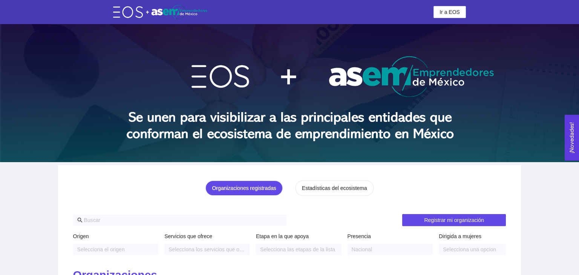 This screenshot has width=579, height=275. Describe the element at coordinates (454, 220) in the screenshot. I see `button: Registrar mi organización` at that location.